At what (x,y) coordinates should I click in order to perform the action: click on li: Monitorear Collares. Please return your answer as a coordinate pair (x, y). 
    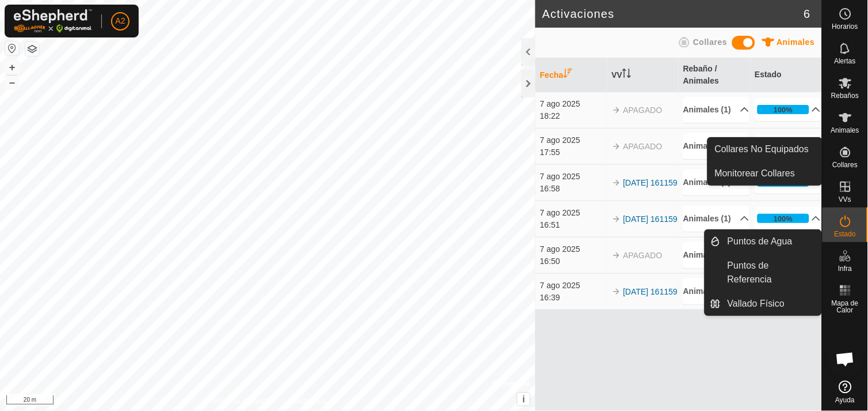
    Looking at the image, I should click on (765, 173).